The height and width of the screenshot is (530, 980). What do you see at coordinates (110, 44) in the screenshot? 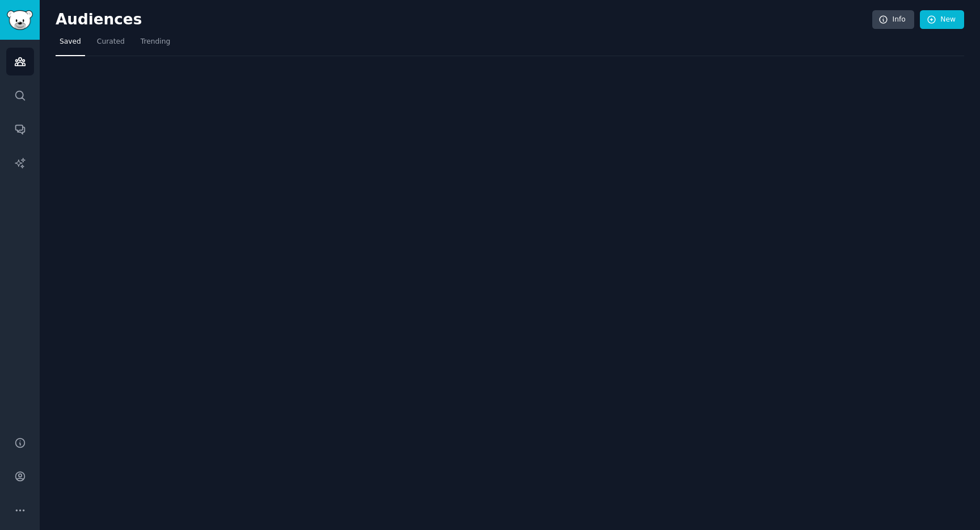
I see `a: Curated` at bounding box center [110, 44].